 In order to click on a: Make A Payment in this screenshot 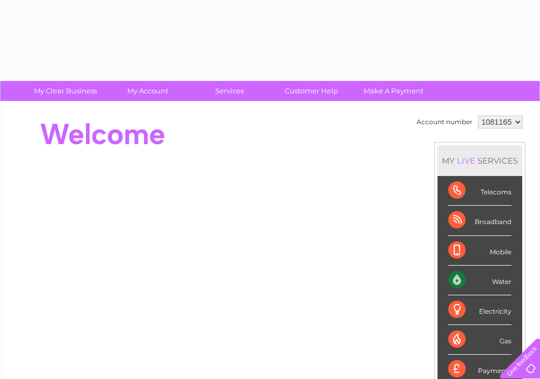, I will do `click(393, 91)`.